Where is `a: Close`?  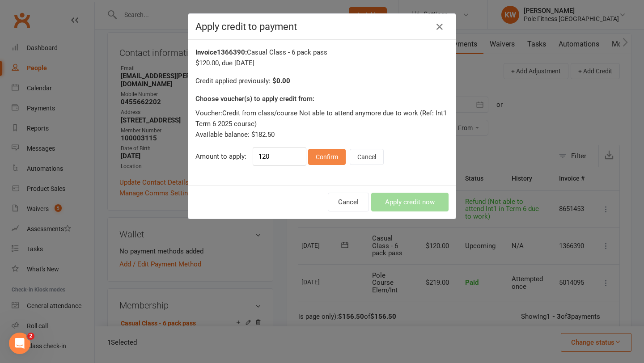
a: Close is located at coordinates (440, 27).